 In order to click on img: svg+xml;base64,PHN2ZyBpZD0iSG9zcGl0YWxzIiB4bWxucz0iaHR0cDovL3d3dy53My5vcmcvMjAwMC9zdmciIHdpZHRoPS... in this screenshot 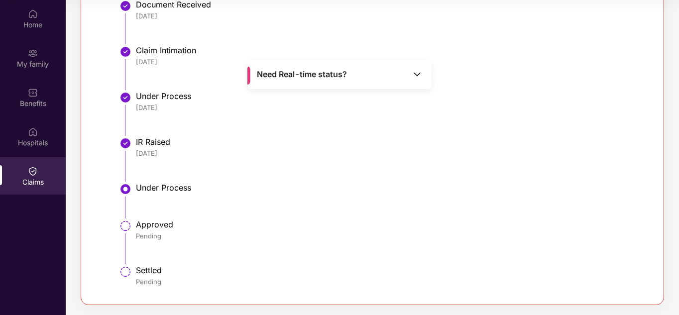, I will do `click(33, 132)`.